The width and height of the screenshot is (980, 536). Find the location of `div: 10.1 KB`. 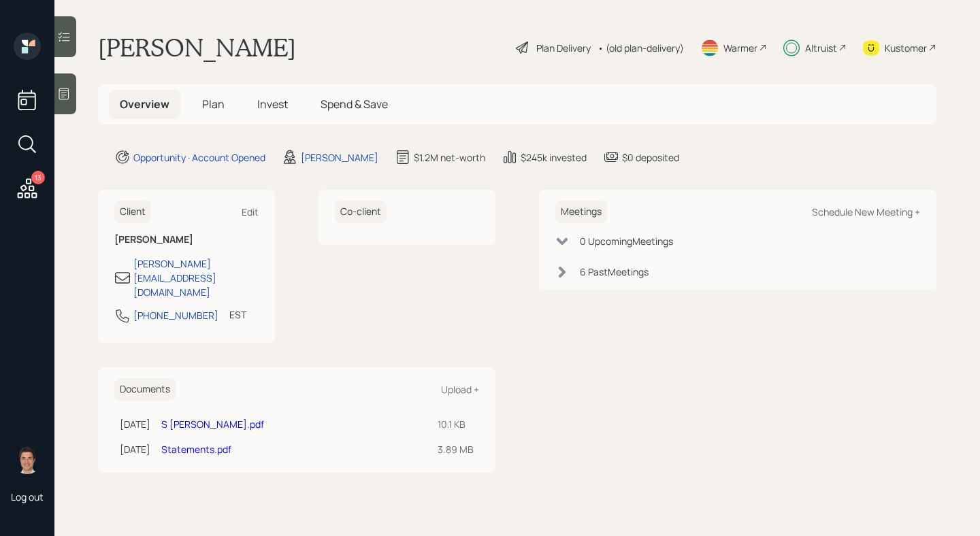

div: 10.1 KB is located at coordinates (456, 423).